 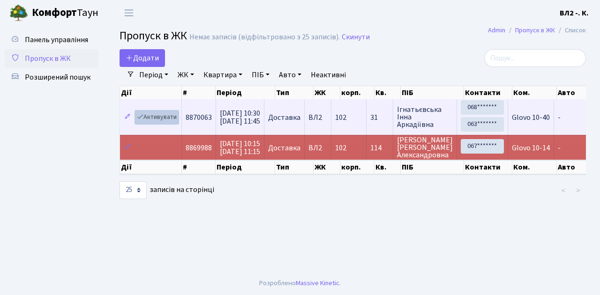 I want to click on div: Немає записів (відфільтровано з 25 записів)., so click(x=264, y=37).